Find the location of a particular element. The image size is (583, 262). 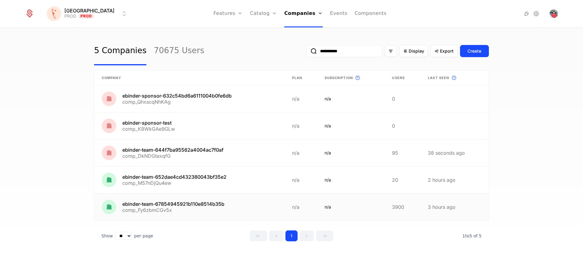

span: Prod is located at coordinates (86, 16).